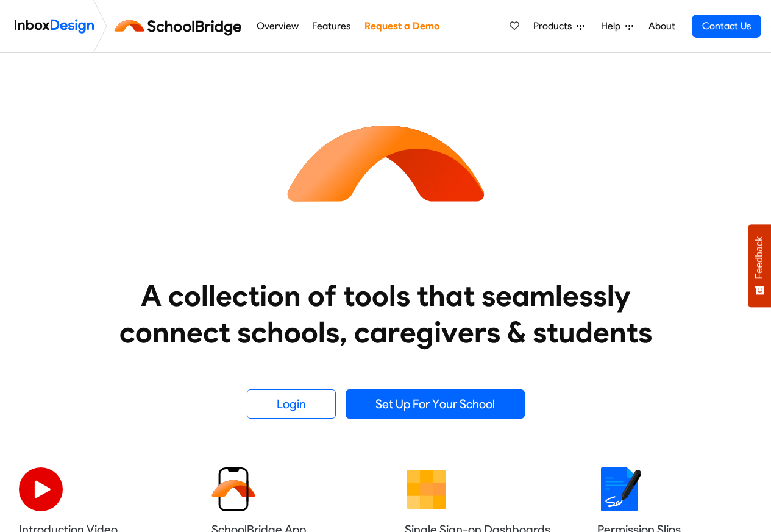 This screenshot has height=532, width=771. What do you see at coordinates (234, 489) in the screenshot?
I see `img: 2022_01_13_icon_sb_app.svg` at bounding box center [234, 489].